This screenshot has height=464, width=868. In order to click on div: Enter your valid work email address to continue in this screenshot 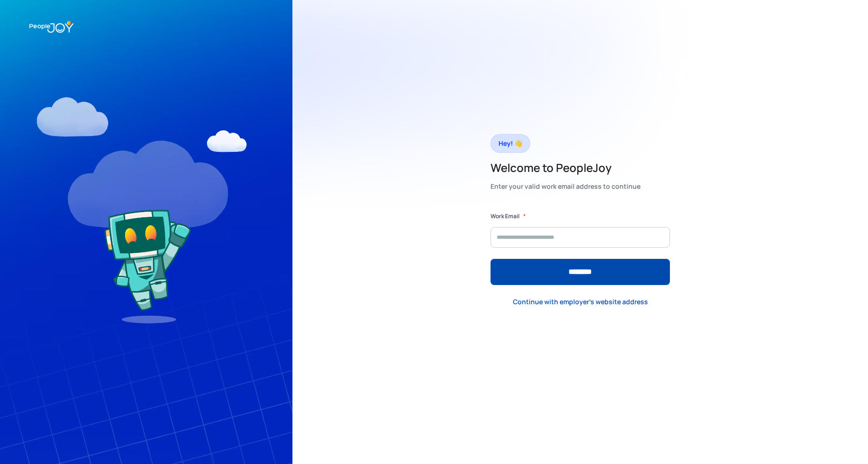, I will do `click(565, 187)`.